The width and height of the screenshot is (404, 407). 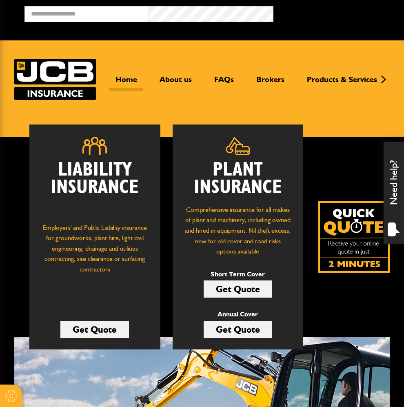 I want to click on h2: Liability Insurance, so click(x=95, y=188).